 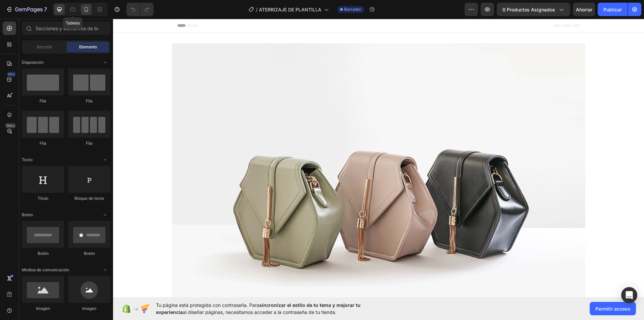 I want to click on button: 0 productos asignados, so click(x=533, y=9).